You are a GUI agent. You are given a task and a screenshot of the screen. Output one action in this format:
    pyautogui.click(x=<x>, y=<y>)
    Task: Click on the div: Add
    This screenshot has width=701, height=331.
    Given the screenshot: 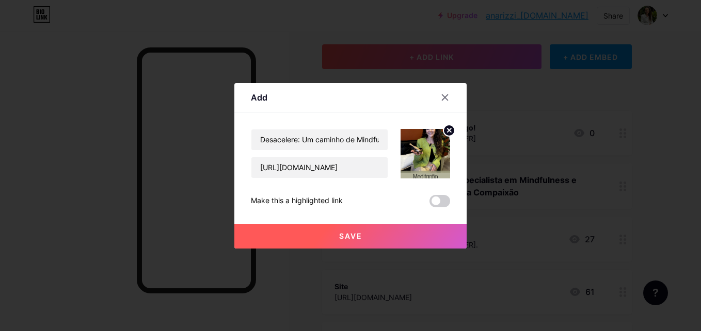 What is the action you would take?
    pyautogui.click(x=259, y=98)
    